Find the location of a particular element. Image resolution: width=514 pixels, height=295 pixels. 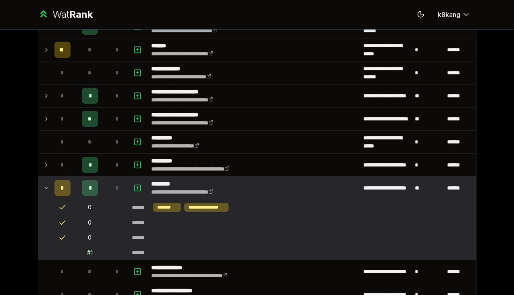

button: k8kang is located at coordinates (454, 15).